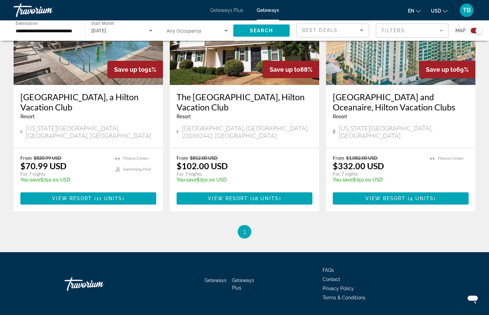 This screenshot has width=489, height=315. Describe the element at coordinates (467, 10) in the screenshot. I see `span: TB` at that location.